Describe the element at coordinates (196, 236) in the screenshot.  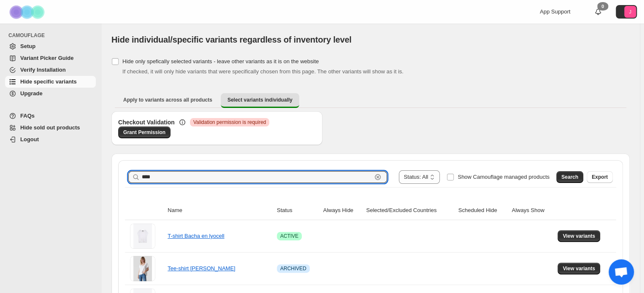
I see `a: T-shirt Bacha en lyocell` at that location.